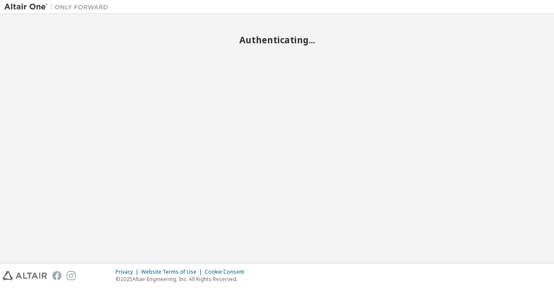 The height and width of the screenshot is (288, 554). What do you see at coordinates (71, 275) in the screenshot?
I see `img: instagram.svg` at bounding box center [71, 275].